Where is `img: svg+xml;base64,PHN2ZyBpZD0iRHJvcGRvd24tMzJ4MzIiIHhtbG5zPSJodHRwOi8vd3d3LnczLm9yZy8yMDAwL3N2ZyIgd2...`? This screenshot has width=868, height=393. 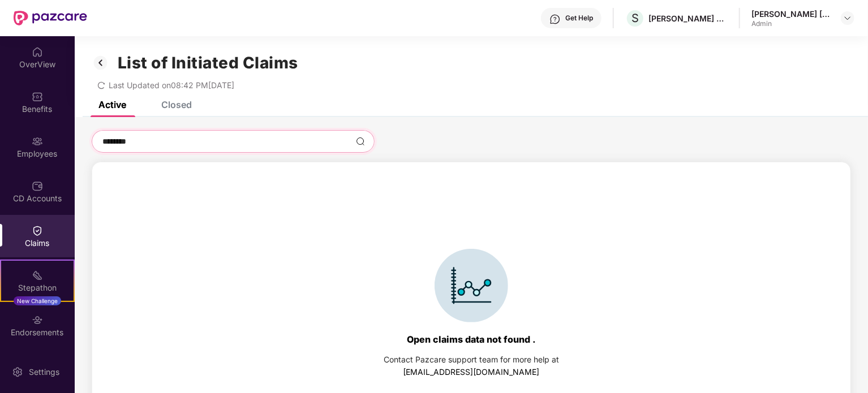
img: svg+xml;base64,PHN2ZyBpZD0iRHJvcGRvd24tMzJ4MzIiIHhtbG5zPSJodHRwOi8vd3d3LnczLm9yZy8yMDAwL3N2ZyIgd2... is located at coordinates (847, 18).